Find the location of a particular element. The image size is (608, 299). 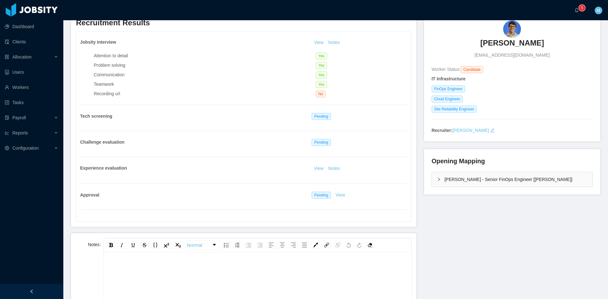

div: Link is located at coordinates (327, 246).